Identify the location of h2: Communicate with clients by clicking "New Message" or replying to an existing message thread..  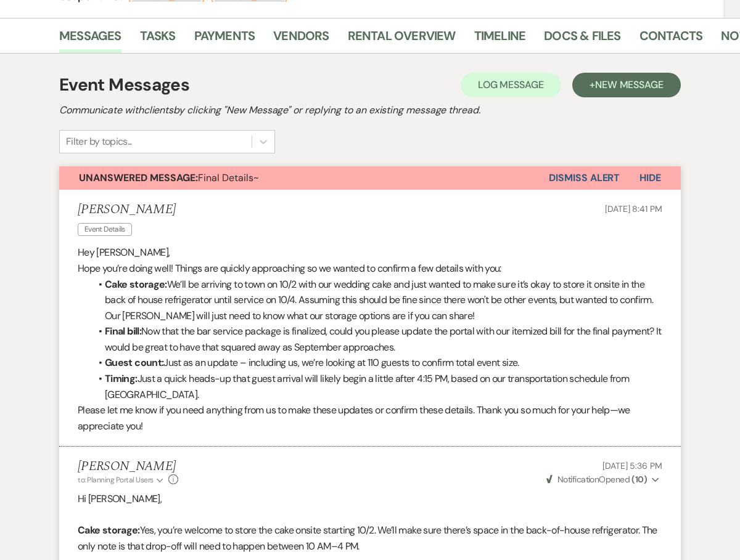
(370, 110).